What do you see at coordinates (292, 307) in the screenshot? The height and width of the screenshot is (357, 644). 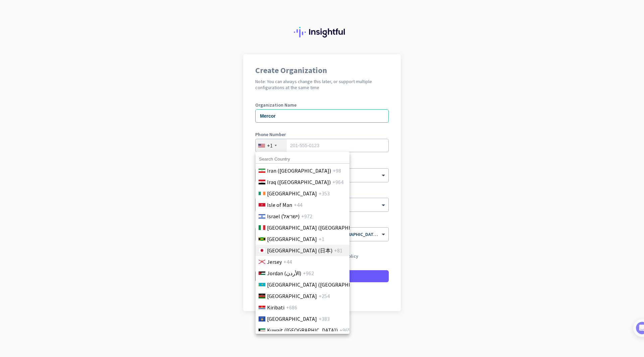 I see `span: +686` at bounding box center [292, 307].